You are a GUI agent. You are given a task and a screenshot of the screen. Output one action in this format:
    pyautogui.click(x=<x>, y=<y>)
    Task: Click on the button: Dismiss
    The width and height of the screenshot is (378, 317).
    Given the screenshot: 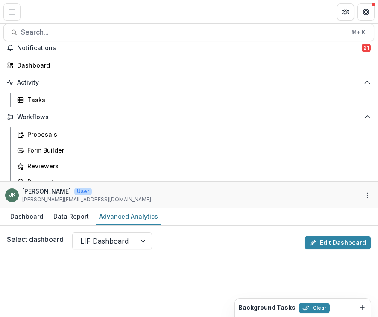 What is the action you would take?
    pyautogui.click(x=362, y=307)
    